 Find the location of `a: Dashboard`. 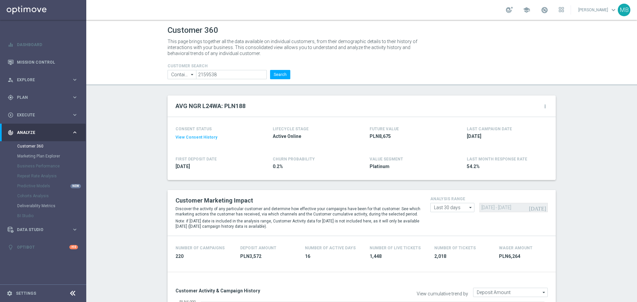

a: Dashboard is located at coordinates (47, 44).